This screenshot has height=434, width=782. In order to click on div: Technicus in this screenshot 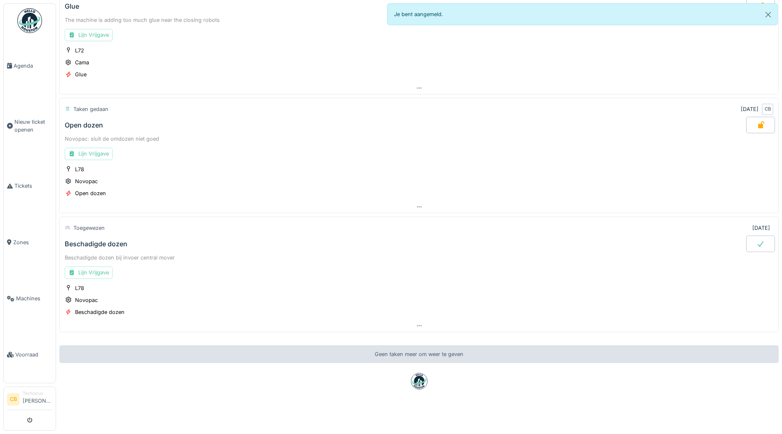, I will do `click(38, 393)`.